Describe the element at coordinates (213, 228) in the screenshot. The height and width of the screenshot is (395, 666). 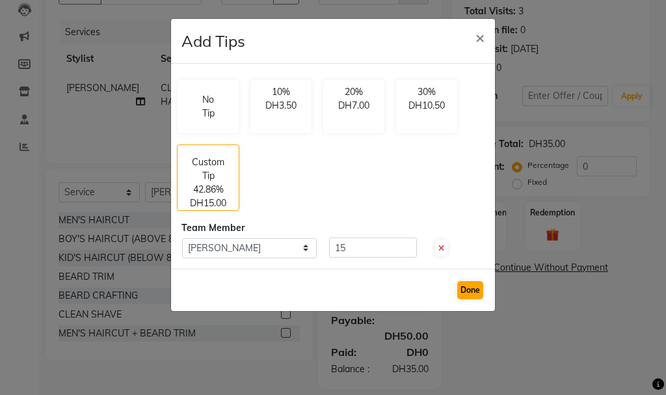
I see `span: Team Member` at that location.